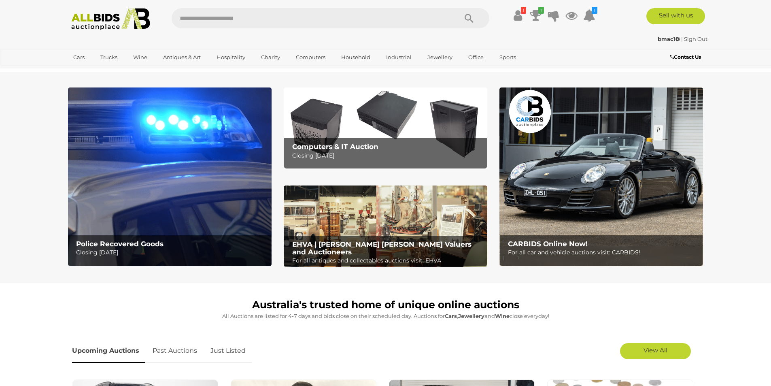  Describe the element at coordinates (385, 128) in the screenshot. I see `img: Computers & IT Auction` at that location.